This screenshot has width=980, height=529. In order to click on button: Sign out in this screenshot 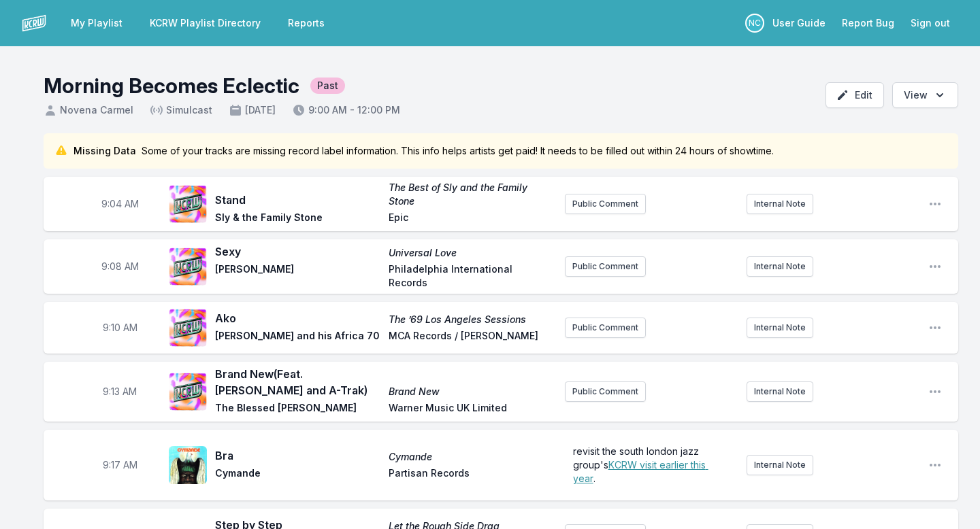, I will do `click(930, 23)`.